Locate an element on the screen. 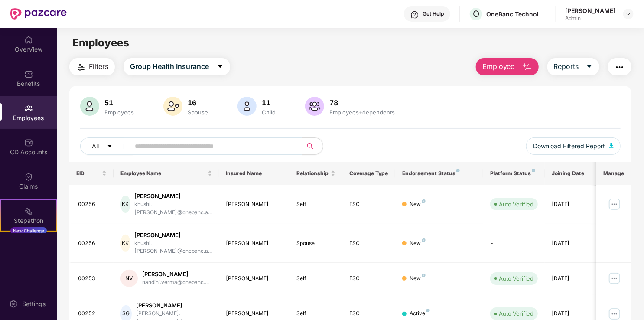 Image resolution: width=644 pixels, height=320 pixels. div: NV is located at coordinates (129, 278).